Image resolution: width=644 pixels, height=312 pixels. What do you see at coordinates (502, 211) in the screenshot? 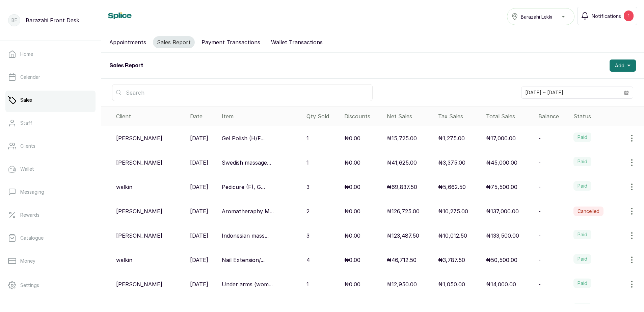
I see `p: ₦137,000.00` at bounding box center [502, 211].